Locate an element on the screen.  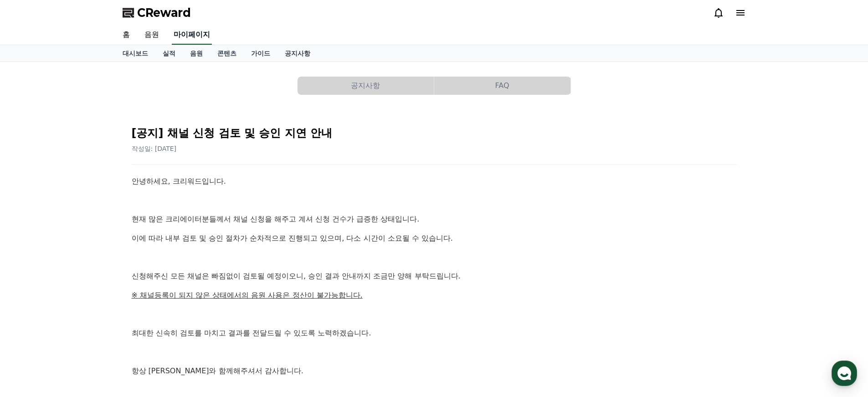
span: 대화 is located at coordinates (89, 306).